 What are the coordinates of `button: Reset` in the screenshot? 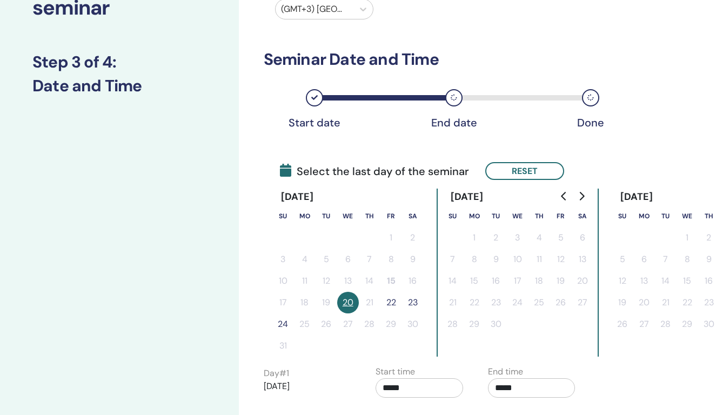 It's located at (524, 171).